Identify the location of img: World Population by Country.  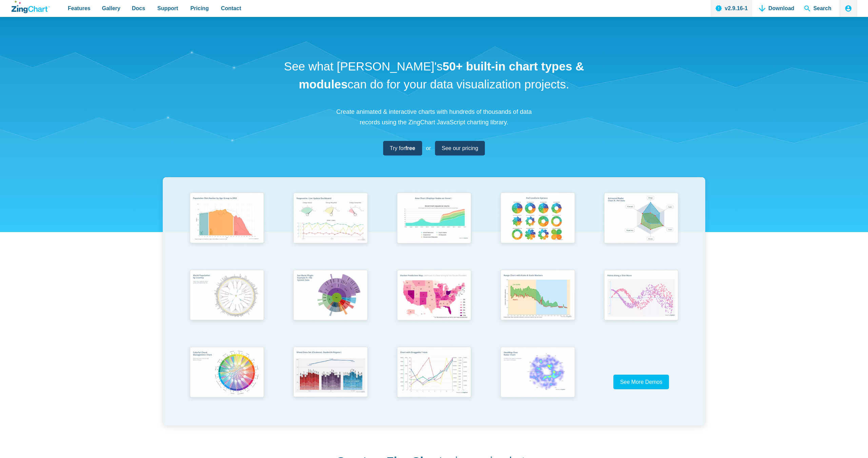
(227, 296).